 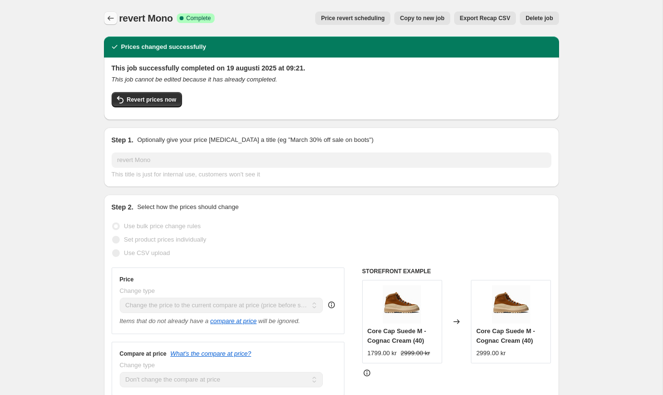 I want to click on i: will be ignored., so click(x=279, y=321).